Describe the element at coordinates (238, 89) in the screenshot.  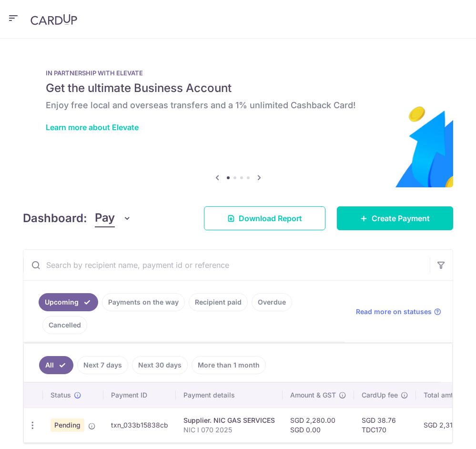
I see `h5: Get the ultimate Business Account` at that location.